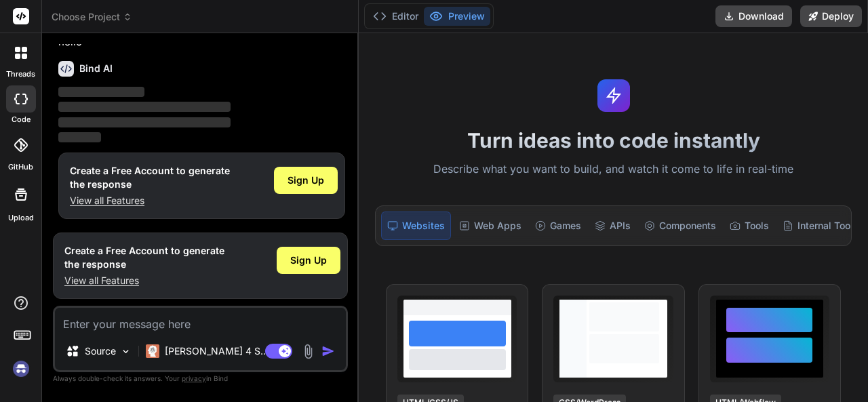 Image resolution: width=868 pixels, height=402 pixels. I want to click on p: Describe what you want to build, and watch it come to life in real-time, so click(613, 169).